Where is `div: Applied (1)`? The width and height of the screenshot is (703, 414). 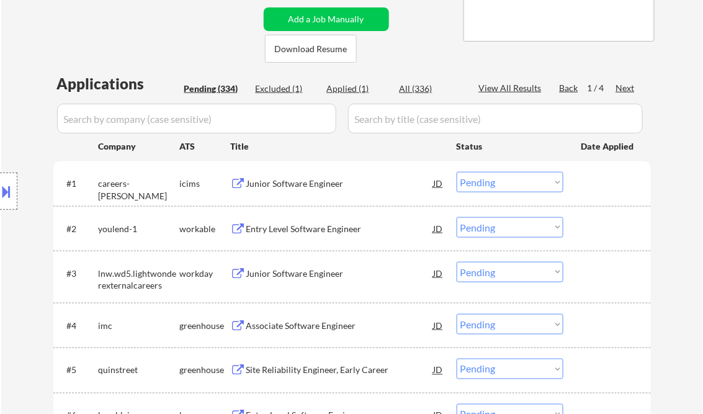 div: Applied (1) is located at coordinates (358, 89).